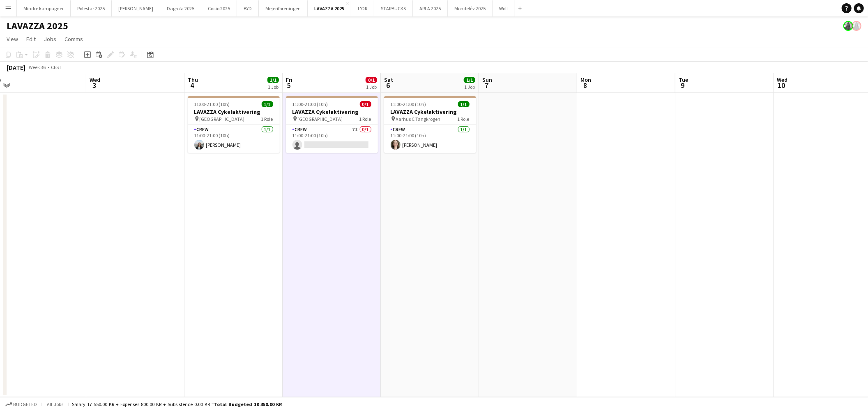 The image size is (868, 411). What do you see at coordinates (13, 39) in the screenshot?
I see `a: View` at bounding box center [13, 39].